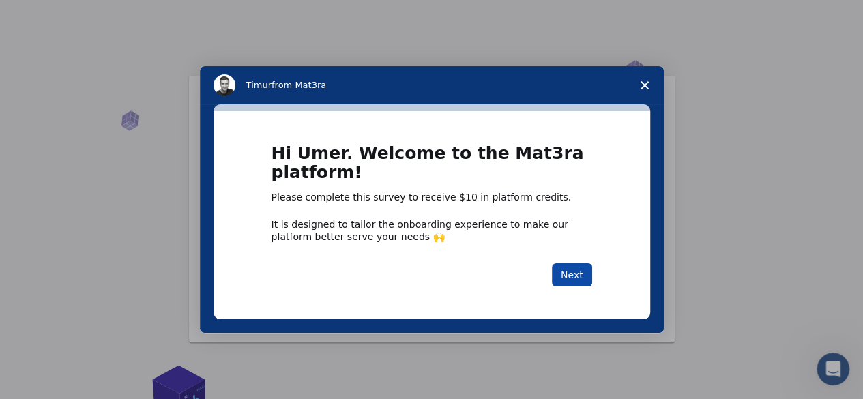 The width and height of the screenshot is (863, 399). Describe the element at coordinates (572, 275) in the screenshot. I see `button: Next` at that location.